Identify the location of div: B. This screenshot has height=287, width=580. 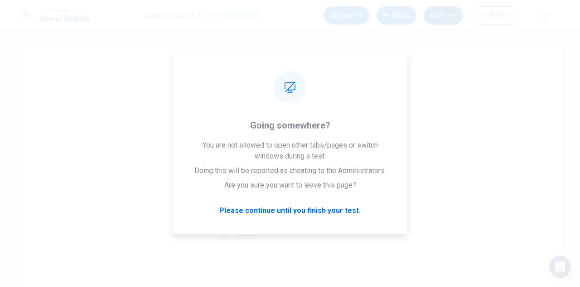
(224, 176).